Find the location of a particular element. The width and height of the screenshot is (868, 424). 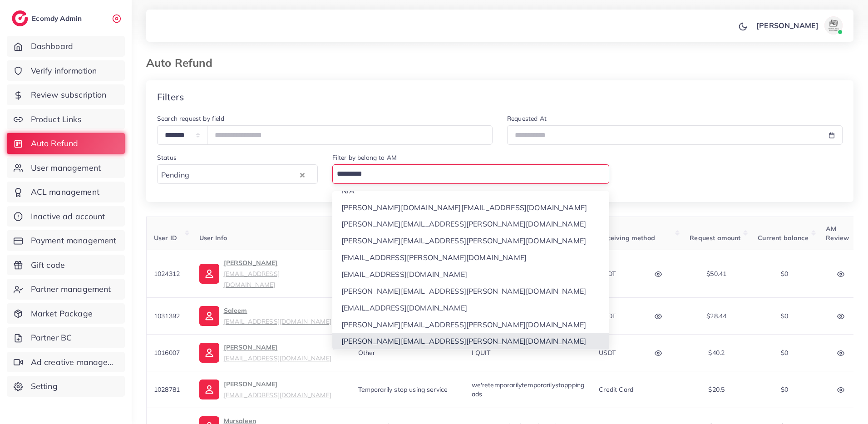

span: Market Package is located at coordinates (62, 314).